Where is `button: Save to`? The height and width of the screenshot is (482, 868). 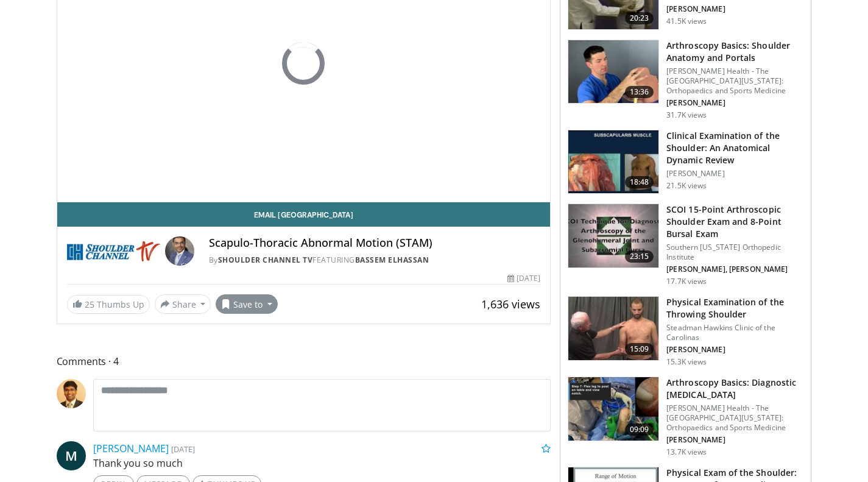 button: Save to is located at coordinates (247, 304).